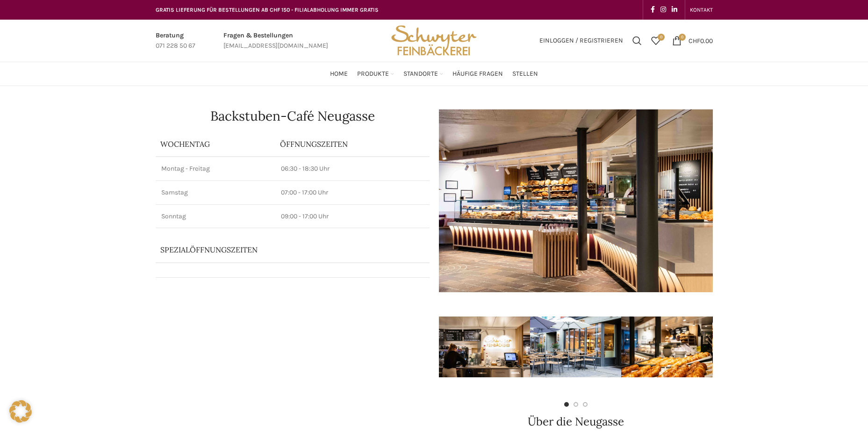  What do you see at coordinates (701, 10) in the screenshot?
I see `a: KONTAKT` at bounding box center [701, 10].